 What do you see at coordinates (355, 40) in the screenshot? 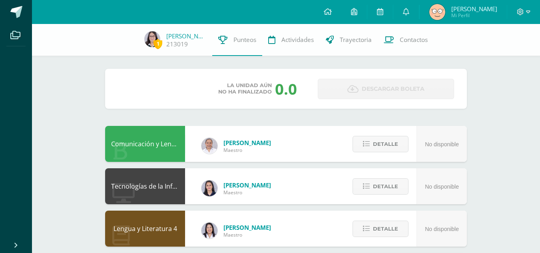
I see `span: Trayectoria` at bounding box center [355, 40].